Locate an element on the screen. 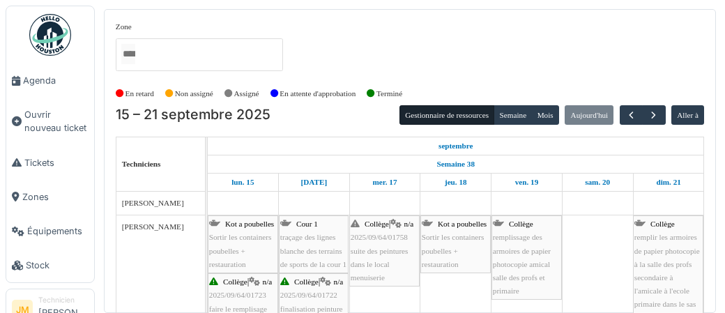  button: Suivant is located at coordinates (654, 115).